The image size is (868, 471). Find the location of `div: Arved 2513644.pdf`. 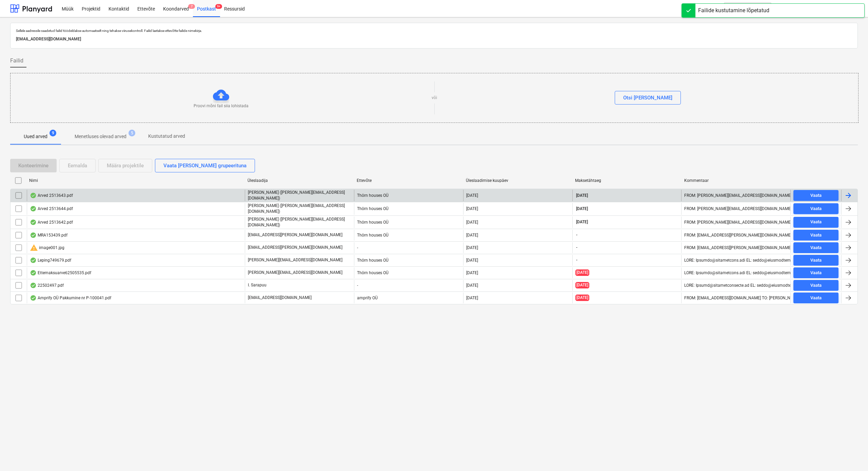

div: Arved 2513644.pdf is located at coordinates (51, 209).